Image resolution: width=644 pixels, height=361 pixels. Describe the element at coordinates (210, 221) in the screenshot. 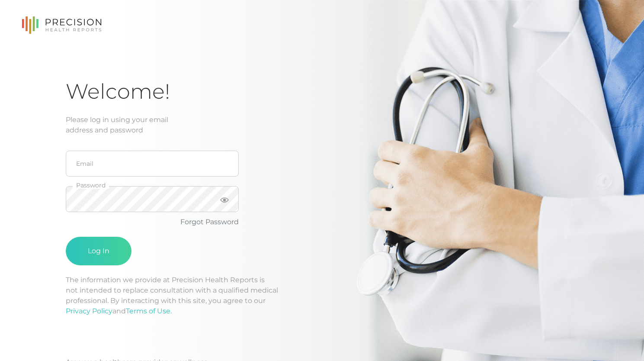

I see `a: Forgot Password` at that location.